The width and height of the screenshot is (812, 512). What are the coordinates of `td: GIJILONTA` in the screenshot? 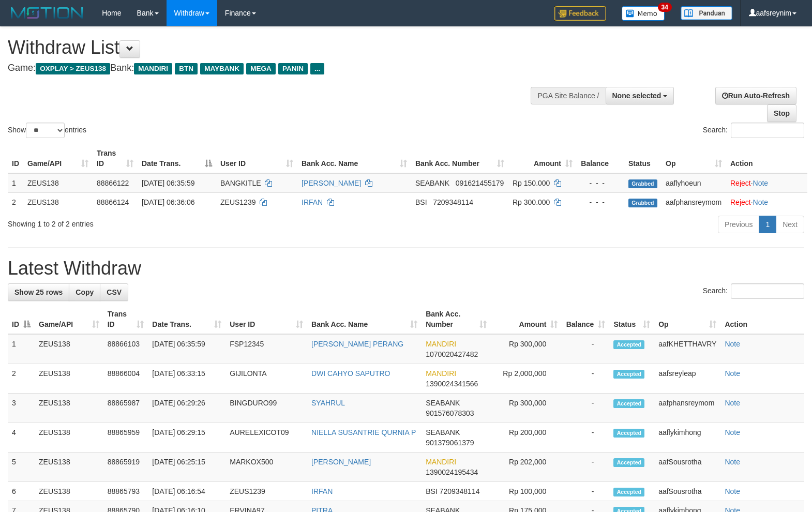 It's located at (266, 379).